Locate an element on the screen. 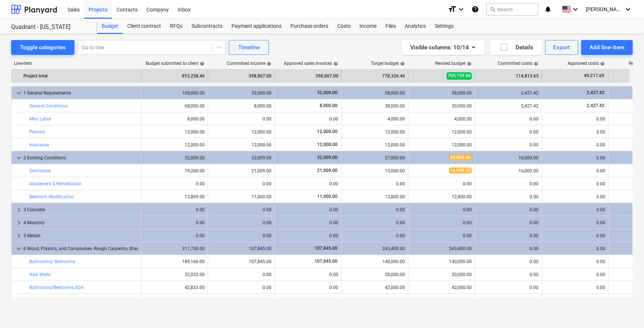 This screenshot has width=644, height=328. a: Analytics is located at coordinates (415, 27).